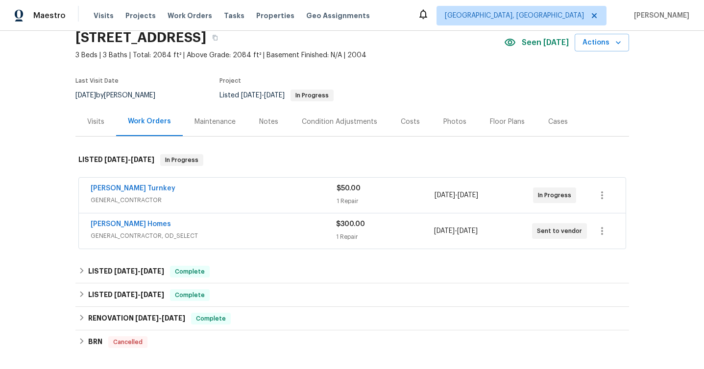 The image size is (704, 369). What do you see at coordinates (213, 200) in the screenshot?
I see `span: GENERAL_CONTRACTOR` at bounding box center [213, 200].